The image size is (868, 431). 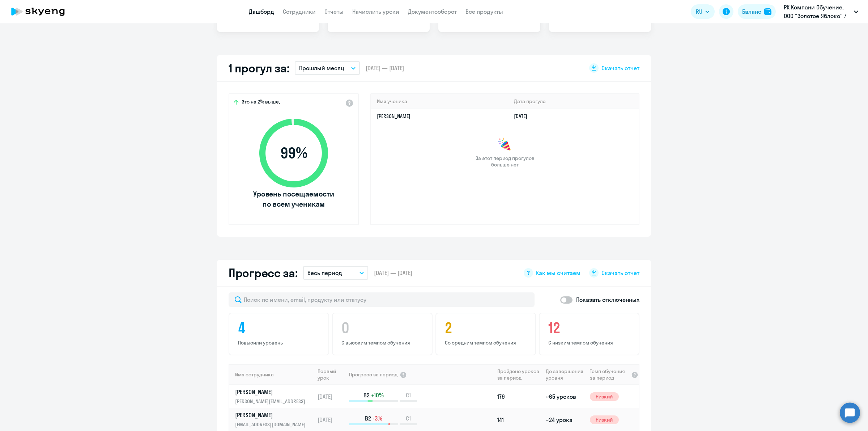 What do you see at coordinates (331, 374) in the screenshot?
I see `th: Первый урок` at bounding box center [331, 374].